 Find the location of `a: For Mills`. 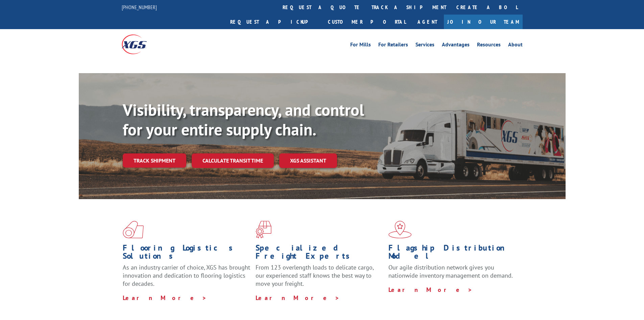

a: For Mills is located at coordinates (361, 46).